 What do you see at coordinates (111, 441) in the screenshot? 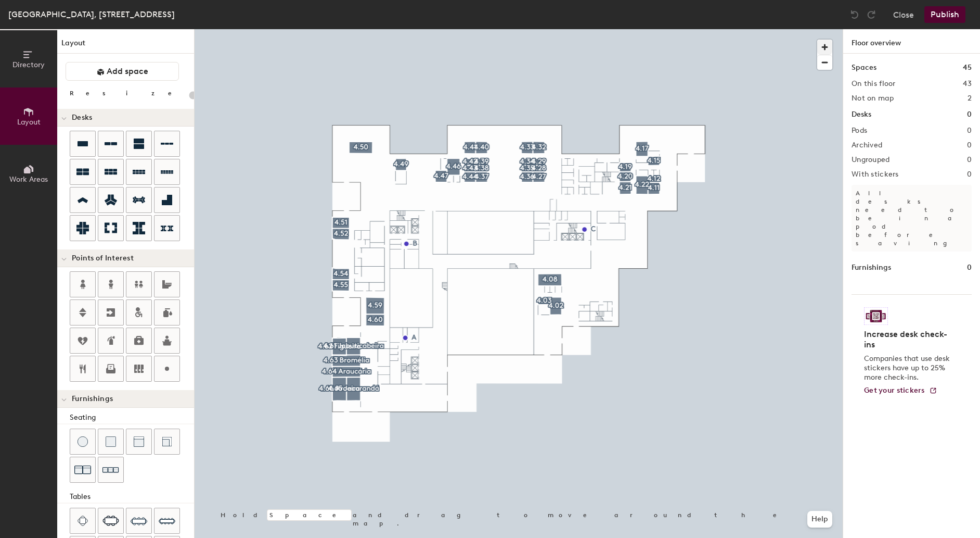
I see `button: Cushion` at bounding box center [111, 441].